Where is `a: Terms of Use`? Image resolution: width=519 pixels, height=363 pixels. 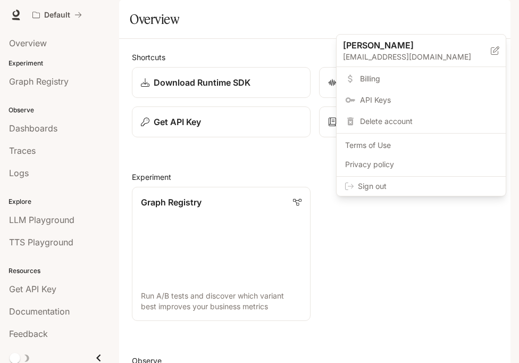
a: Terms of Use is located at coordinates (422, 145).